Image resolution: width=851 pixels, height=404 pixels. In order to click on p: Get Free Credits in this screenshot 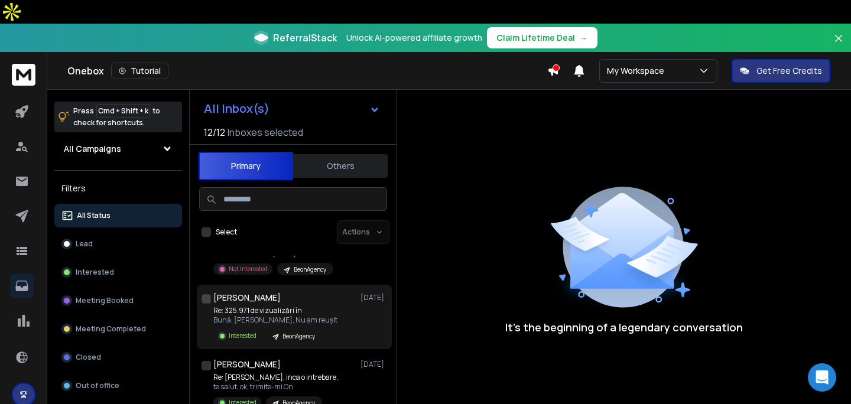, I will do `click(789, 71)`.